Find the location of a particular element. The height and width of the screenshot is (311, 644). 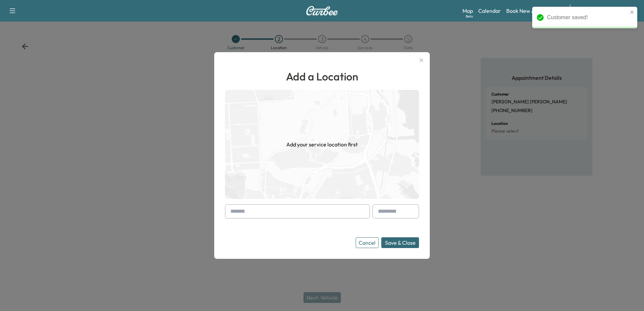

div: Customer saved! is located at coordinates (587, 17).